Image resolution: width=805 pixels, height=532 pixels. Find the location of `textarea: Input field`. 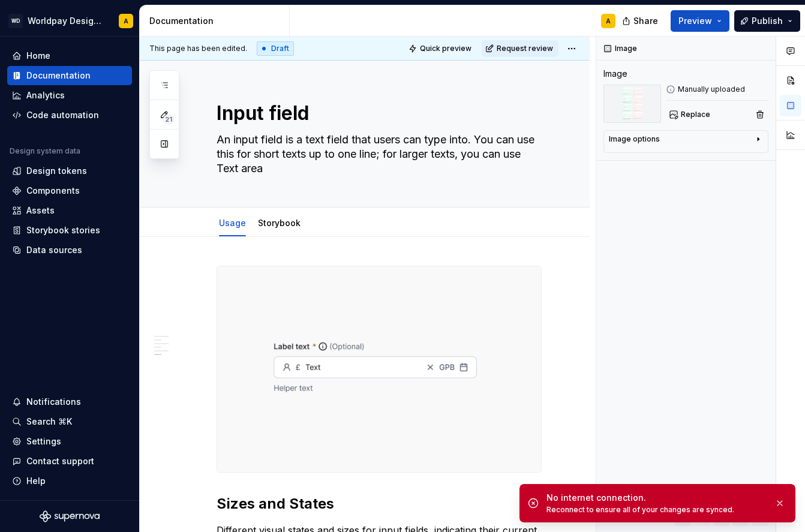

textarea: Input field is located at coordinates (377, 113).